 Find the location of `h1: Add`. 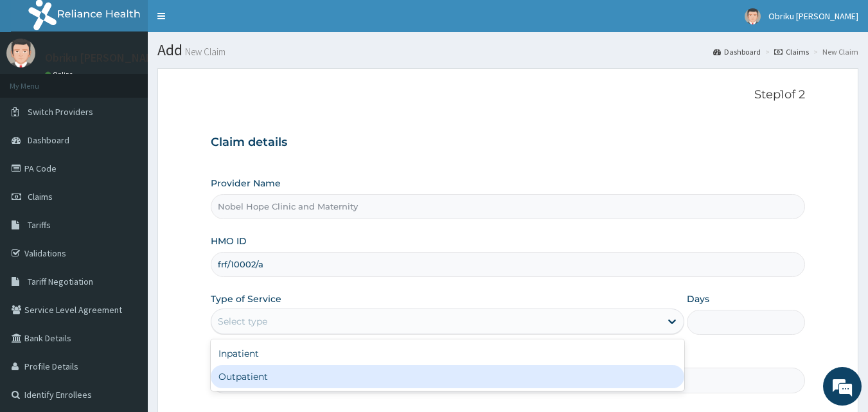

h1: Add is located at coordinates (508, 50).